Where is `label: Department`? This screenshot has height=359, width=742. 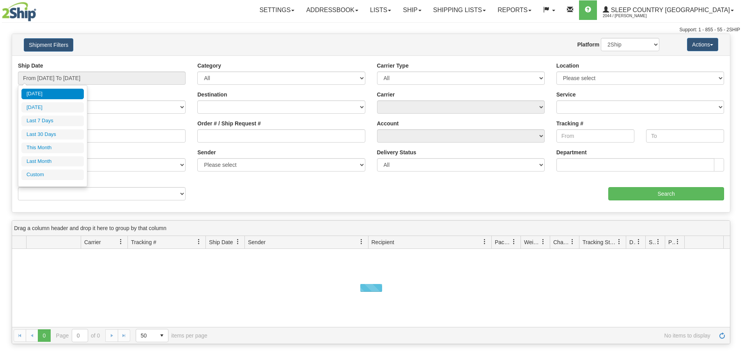 label: Department is located at coordinates (572, 152).